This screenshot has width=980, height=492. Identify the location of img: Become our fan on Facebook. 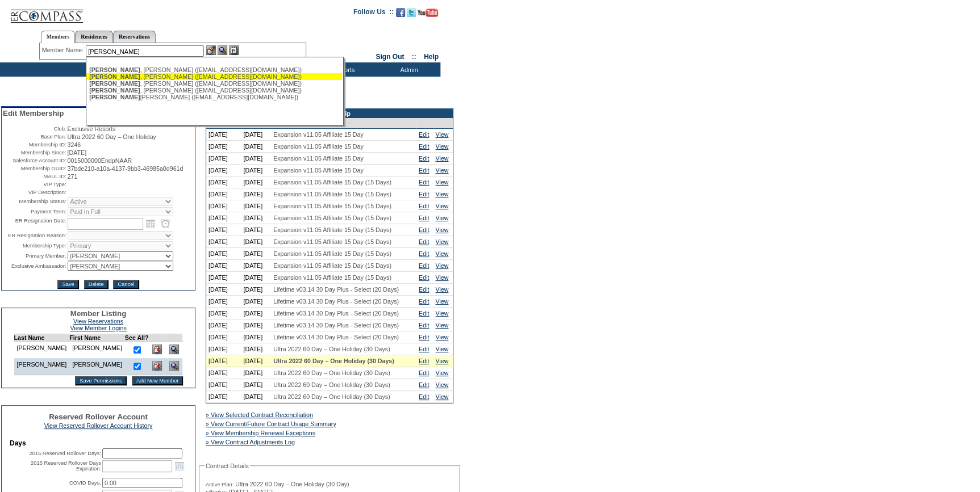
(400, 13).